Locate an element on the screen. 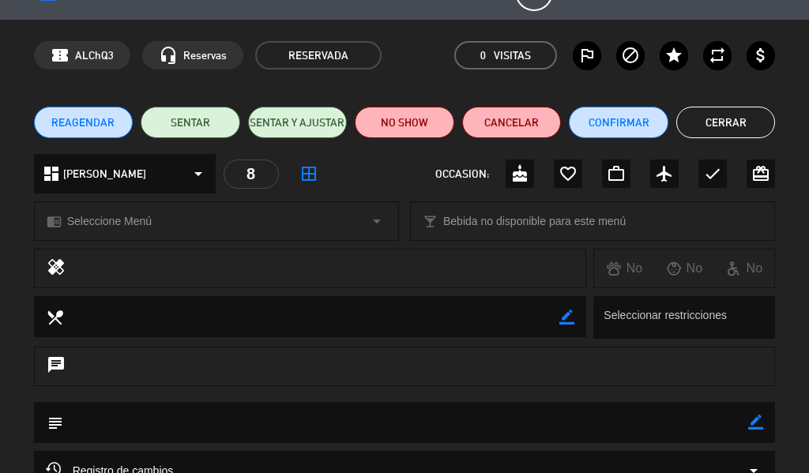 The height and width of the screenshot is (473, 809). i: star is located at coordinates (674, 55).